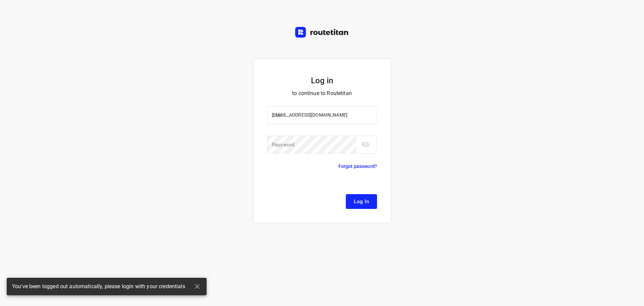 The height and width of the screenshot is (306, 644). I want to click on span: You've been logged out automatically, please login with your credentials, so click(98, 287).